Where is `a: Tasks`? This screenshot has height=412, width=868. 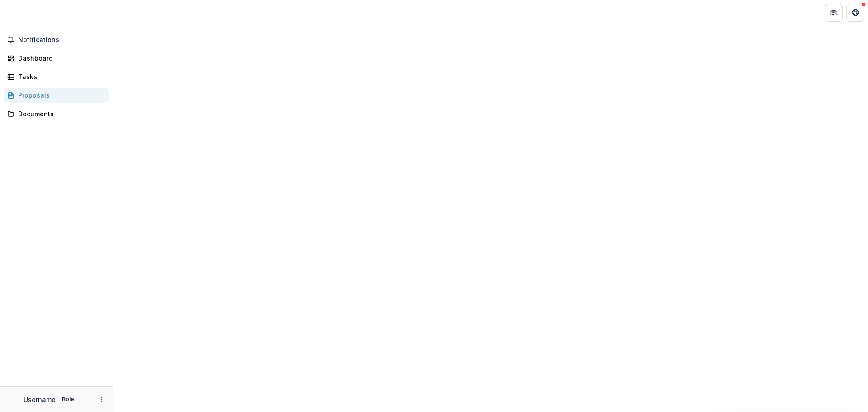
a: Tasks is located at coordinates (56, 77).